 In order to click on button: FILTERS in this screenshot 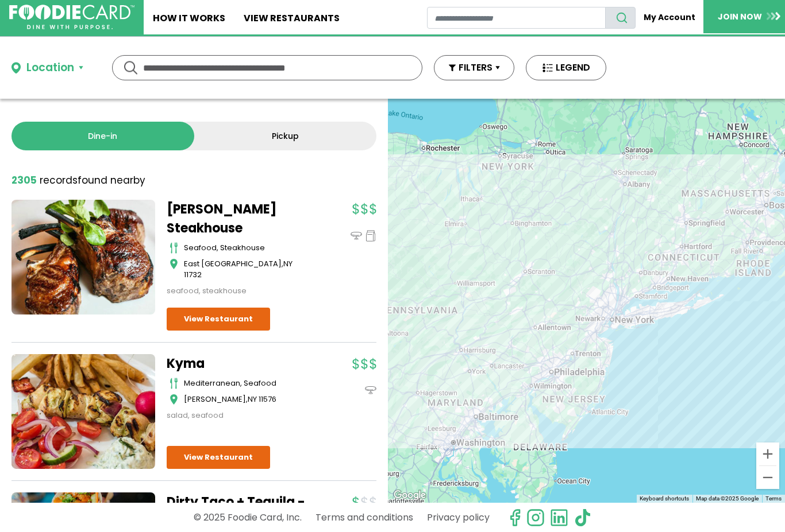, I will do `click(474, 68)`.